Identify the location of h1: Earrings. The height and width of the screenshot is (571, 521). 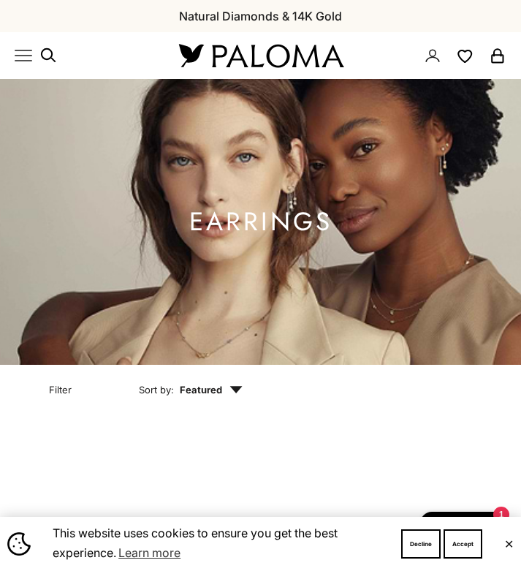
(261, 221).